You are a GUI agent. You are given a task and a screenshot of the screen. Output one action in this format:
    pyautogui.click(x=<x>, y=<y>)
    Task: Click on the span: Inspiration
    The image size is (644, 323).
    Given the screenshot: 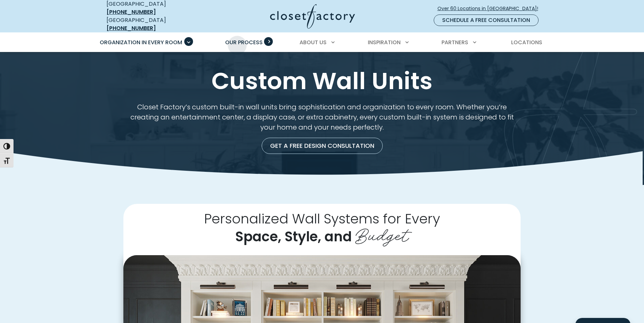 What is the action you would take?
    pyautogui.click(x=385, y=42)
    